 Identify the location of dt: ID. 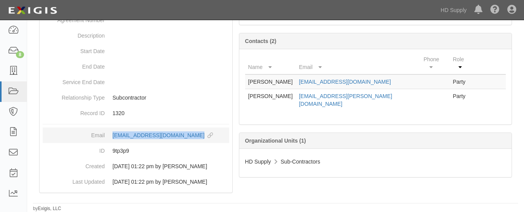
(74, 149).